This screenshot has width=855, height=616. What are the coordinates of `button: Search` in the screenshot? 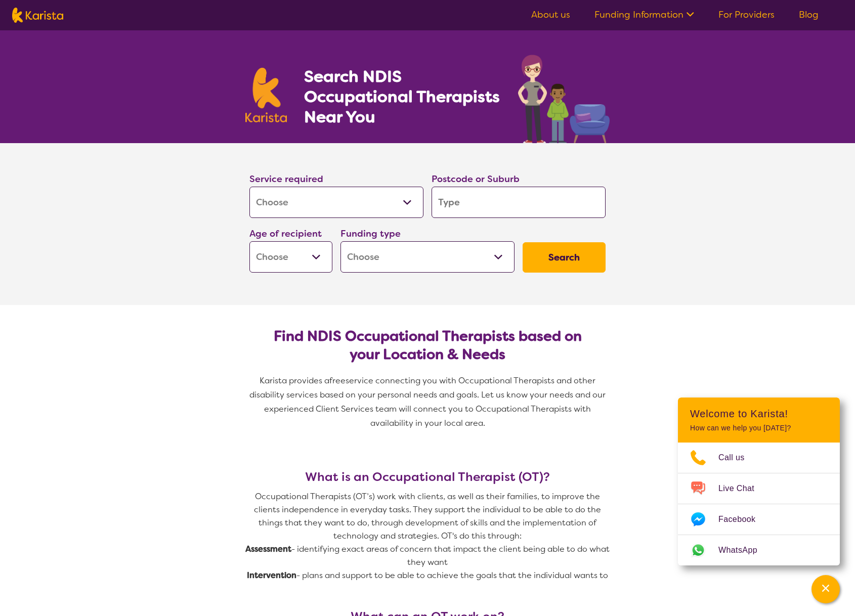 It's located at (564, 258).